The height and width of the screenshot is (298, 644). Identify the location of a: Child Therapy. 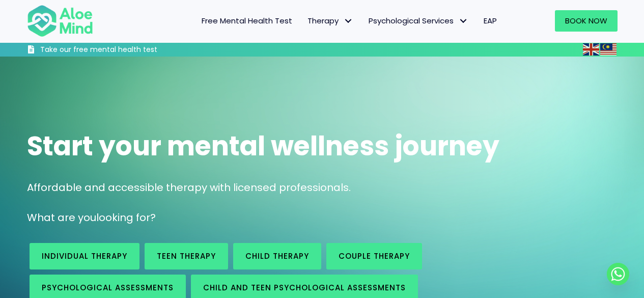
(277, 256).